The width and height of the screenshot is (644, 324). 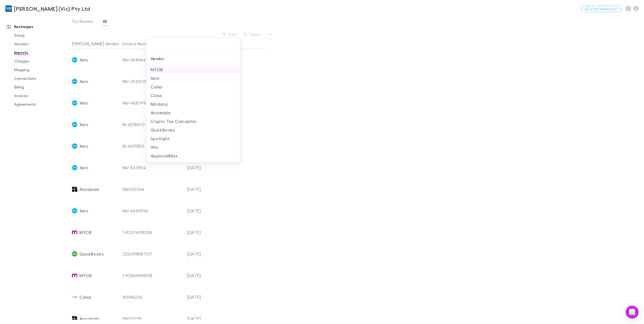 I want to click on li: Spotlight, so click(x=193, y=138).